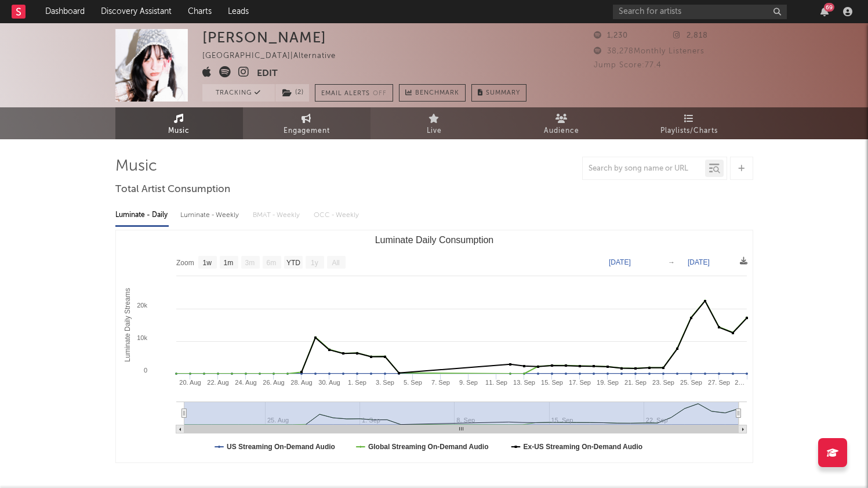 This screenshot has height=488, width=868. Describe the element at coordinates (636, 382) in the screenshot. I see `text: 21. Sep` at that location.